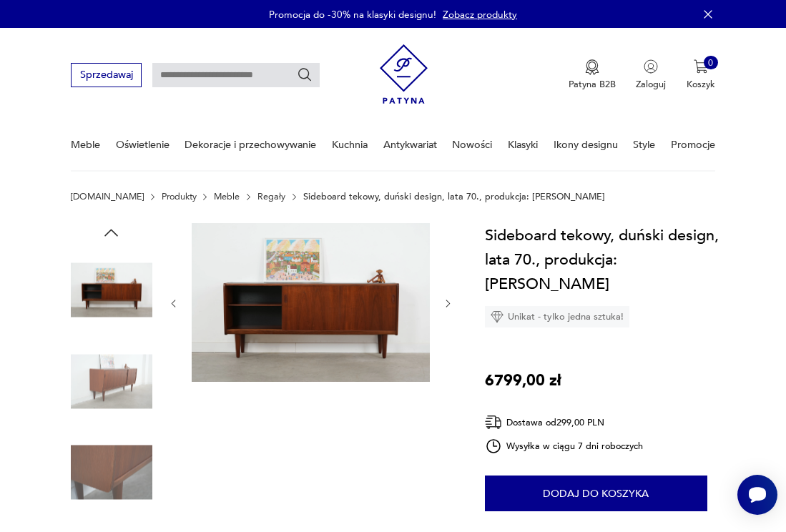 This screenshot has width=786, height=532. I want to click on a: Ikony designu, so click(586, 144).